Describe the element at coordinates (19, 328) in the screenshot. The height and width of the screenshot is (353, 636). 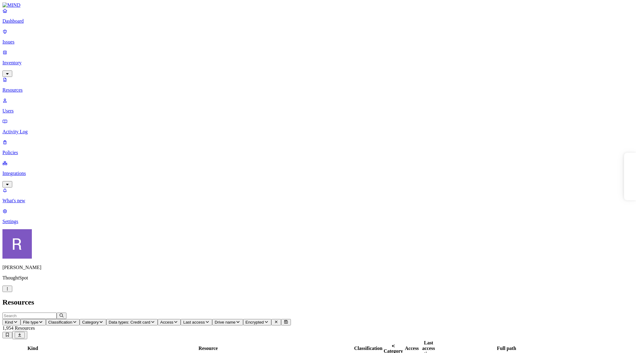
I see `span: 1,954 Resources` at that location.